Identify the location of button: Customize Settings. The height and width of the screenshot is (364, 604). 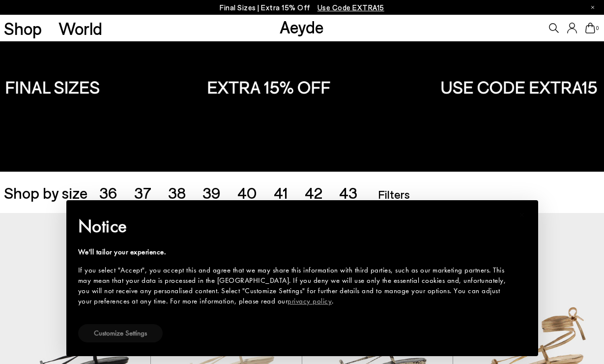
(121, 333).